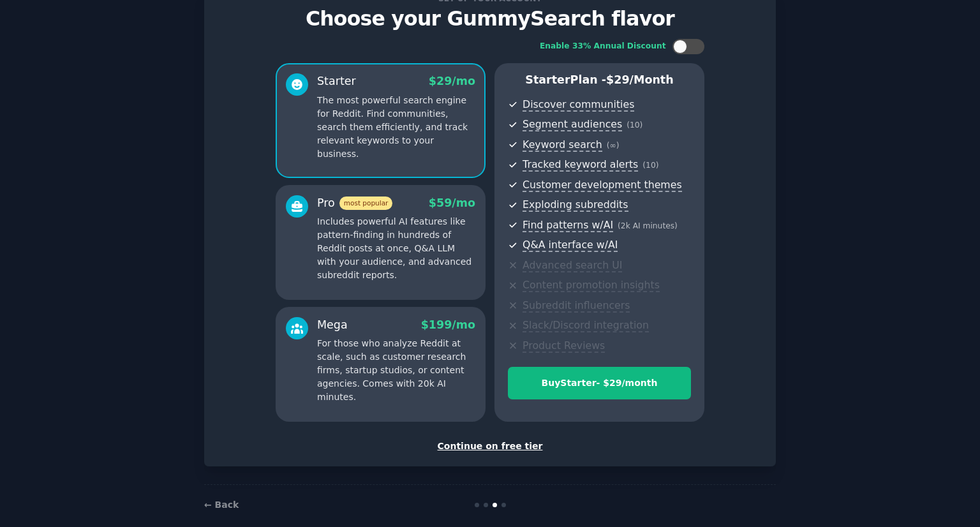 The height and width of the screenshot is (527, 980). I want to click on div: Starter, so click(336, 81).